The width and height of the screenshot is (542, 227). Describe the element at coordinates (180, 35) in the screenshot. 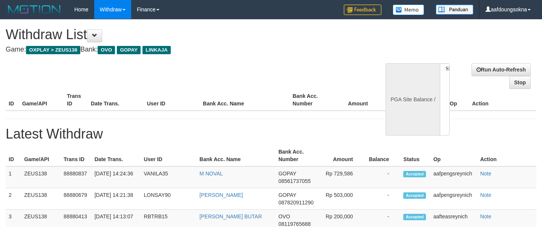

I see `h1: Withdraw List` at that location.